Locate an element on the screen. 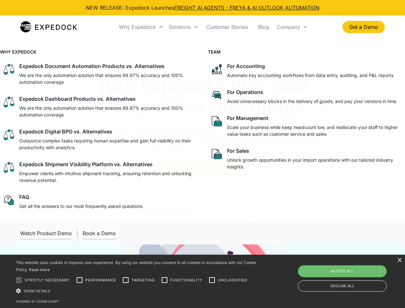 Image resolution: width=405 pixels, height=308 pixels. a: Read more is located at coordinates (39, 269).